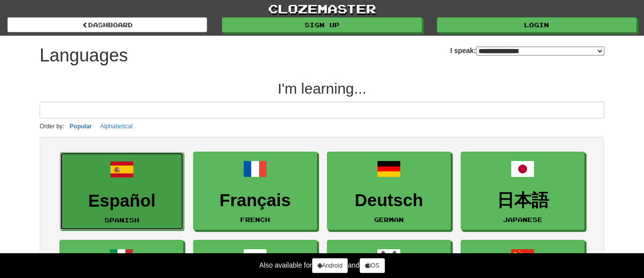  I want to click on h3: Español, so click(122, 201).